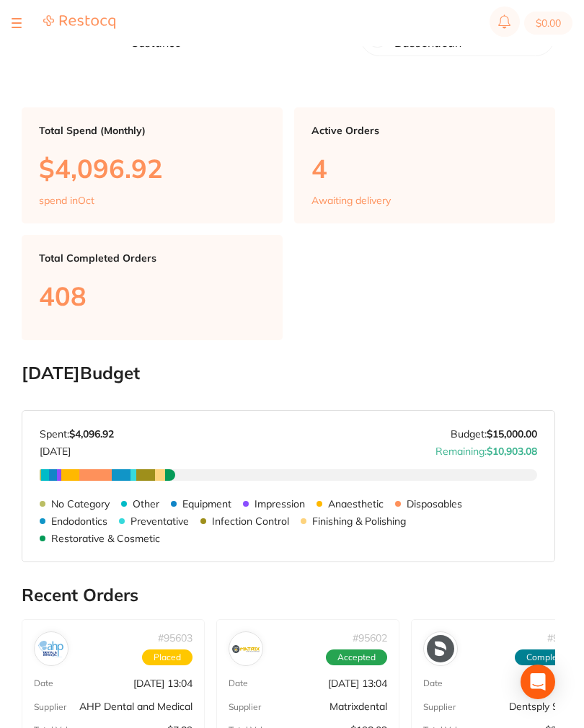 The image size is (584, 728). What do you see at coordinates (250, 522) in the screenshot?
I see `p: Infection Control` at bounding box center [250, 522].